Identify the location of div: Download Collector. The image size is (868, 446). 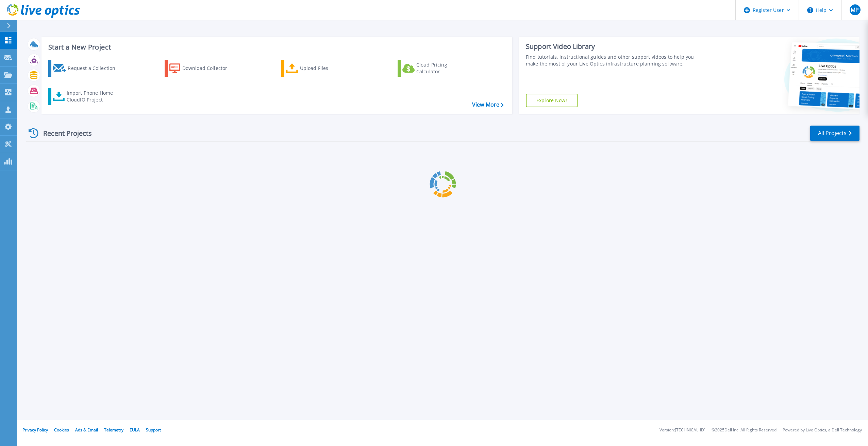
(209, 68).